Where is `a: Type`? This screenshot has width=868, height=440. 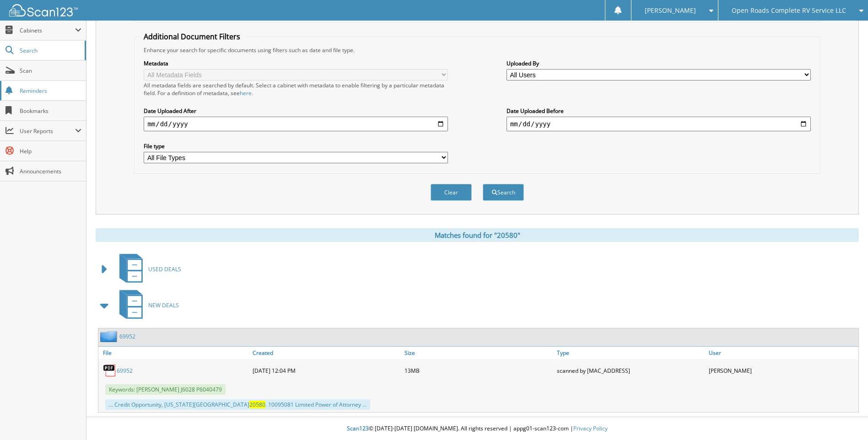 a: Type is located at coordinates (630, 352).